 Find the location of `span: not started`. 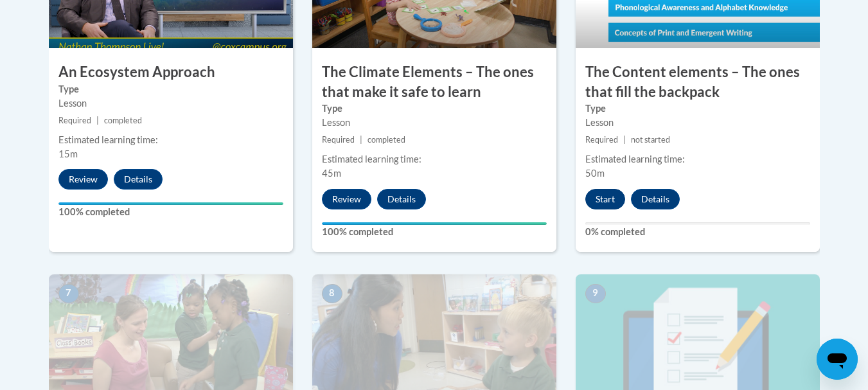

span: not started is located at coordinates (650, 139).